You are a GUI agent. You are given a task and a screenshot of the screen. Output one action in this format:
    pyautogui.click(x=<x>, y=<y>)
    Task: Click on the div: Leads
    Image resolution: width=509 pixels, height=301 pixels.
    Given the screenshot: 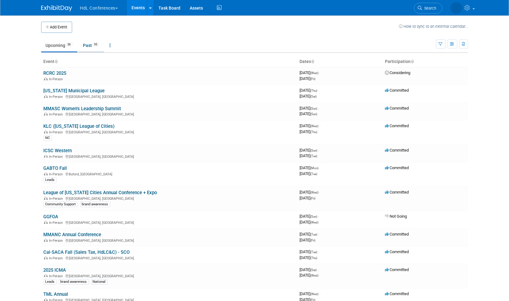 What is the action you would take?
    pyautogui.click(x=50, y=180)
    